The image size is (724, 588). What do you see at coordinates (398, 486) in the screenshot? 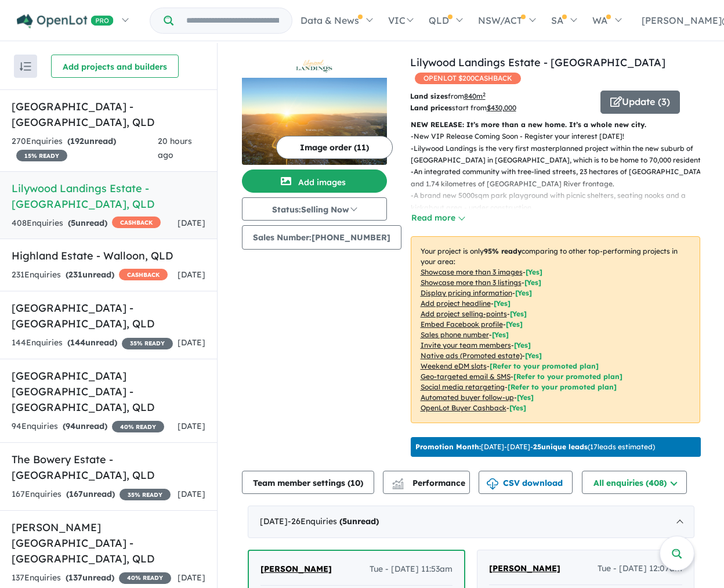
I see `img: bar-chart.svg` at bounding box center [398, 486].